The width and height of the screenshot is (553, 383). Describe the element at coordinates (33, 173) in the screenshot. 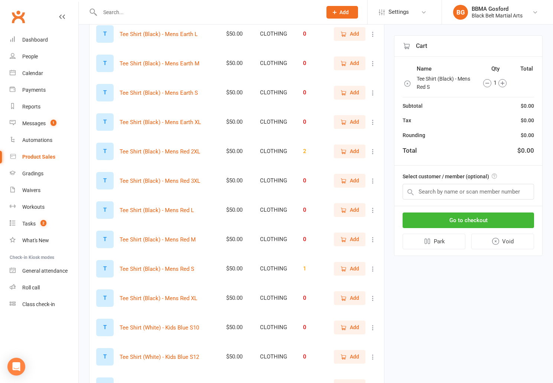

I see `div: Gradings` at that location.